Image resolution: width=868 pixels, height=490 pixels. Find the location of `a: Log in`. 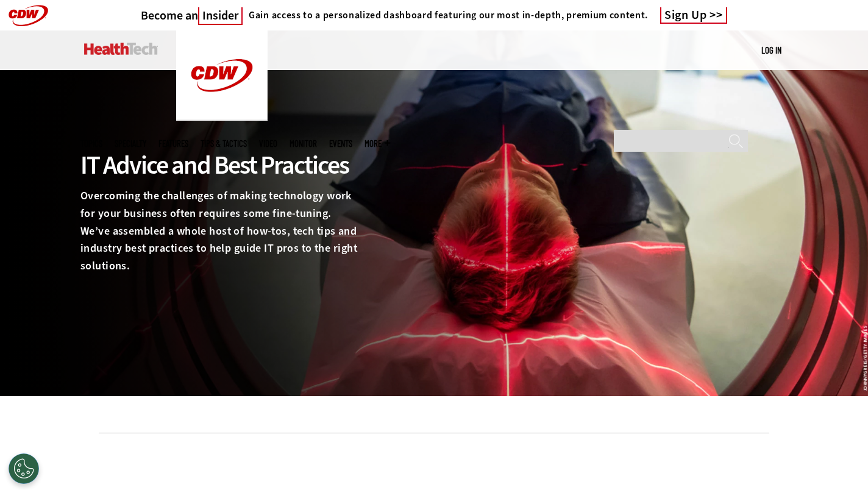

a: Log in is located at coordinates (771, 50).